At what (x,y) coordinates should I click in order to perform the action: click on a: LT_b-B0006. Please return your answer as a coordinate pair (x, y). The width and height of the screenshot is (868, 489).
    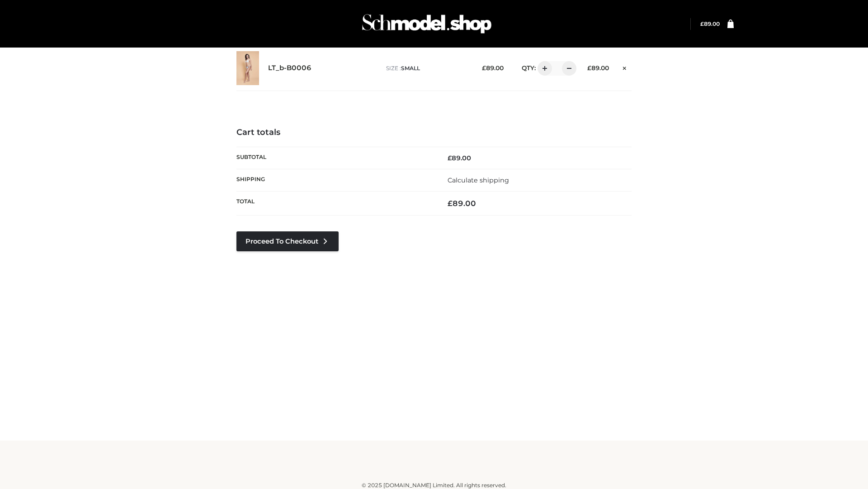
    Looking at the image, I should click on (290, 68).